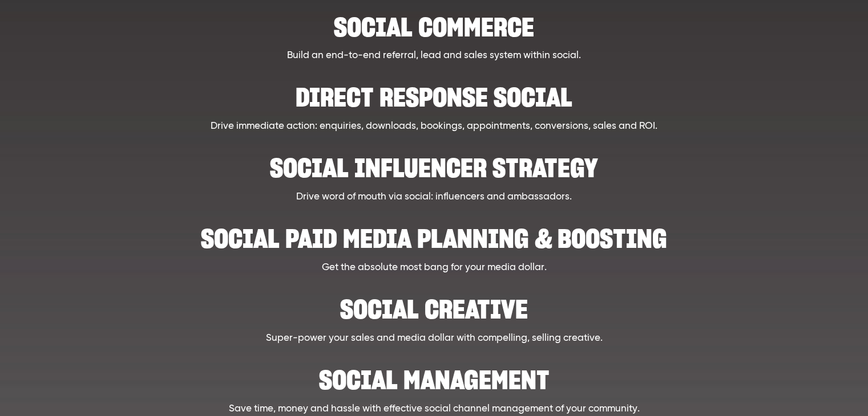  Describe the element at coordinates (434, 92) in the screenshot. I see `h2: Direct Response Social` at that location.